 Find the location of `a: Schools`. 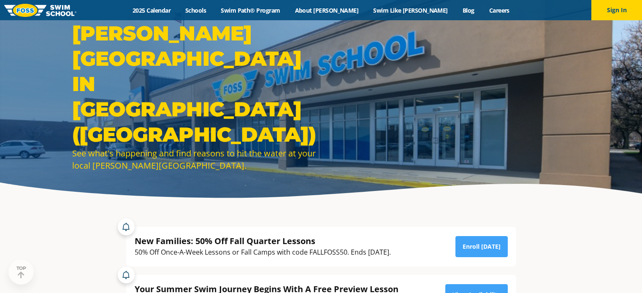

a: Schools is located at coordinates (196, 10).